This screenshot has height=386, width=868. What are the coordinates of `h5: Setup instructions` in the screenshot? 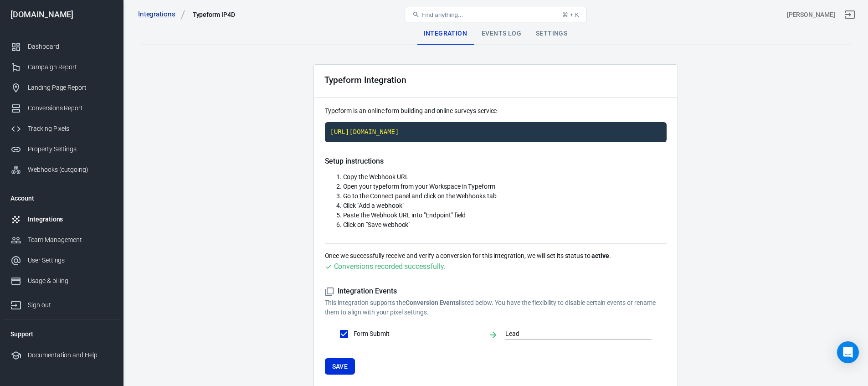 It's located at (496, 161).